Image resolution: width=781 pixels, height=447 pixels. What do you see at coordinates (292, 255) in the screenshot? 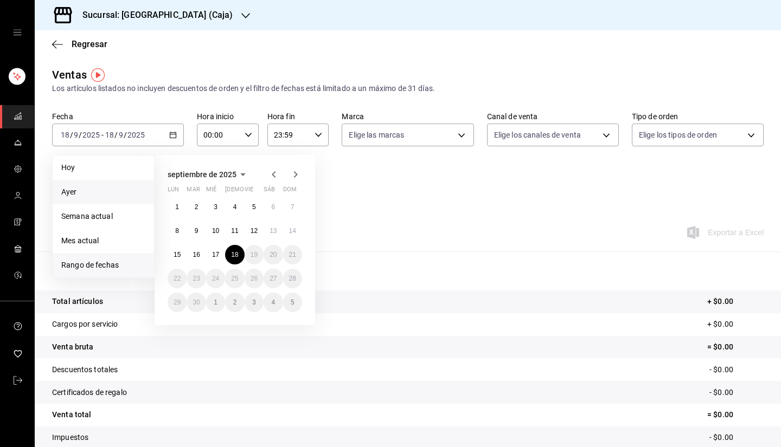
I see `button: 21 de septiembre de 2025` at bounding box center [292, 255].